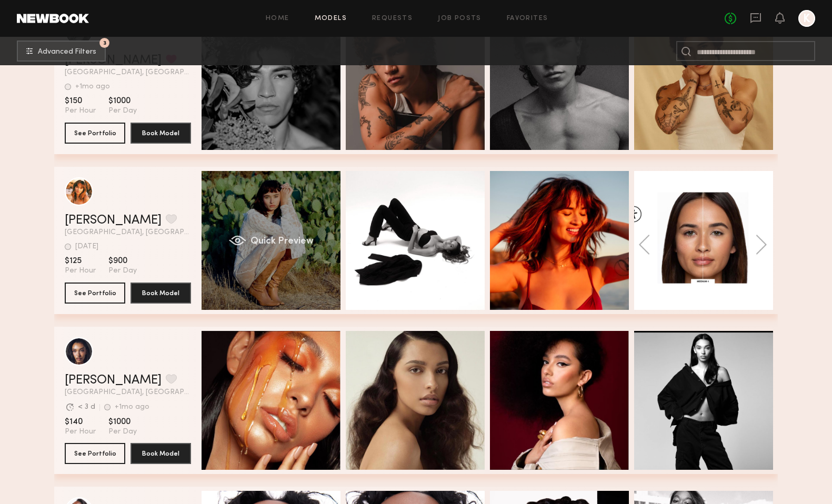  What do you see at coordinates (123, 261) in the screenshot?
I see `span: $900` at bounding box center [123, 261].